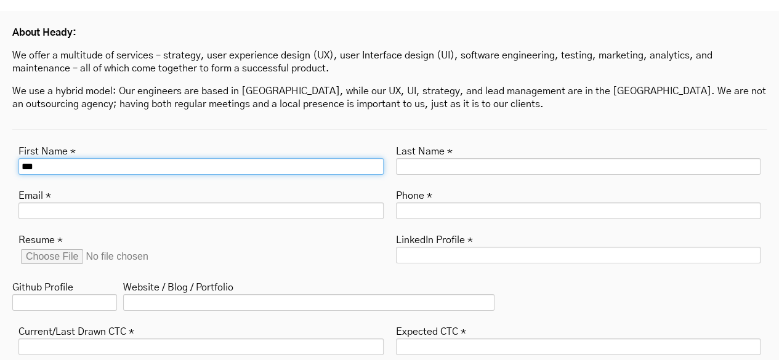 This screenshot has height=360, width=779. What do you see at coordinates (414, 195) in the screenshot?
I see `label: Phone *` at bounding box center [414, 195].